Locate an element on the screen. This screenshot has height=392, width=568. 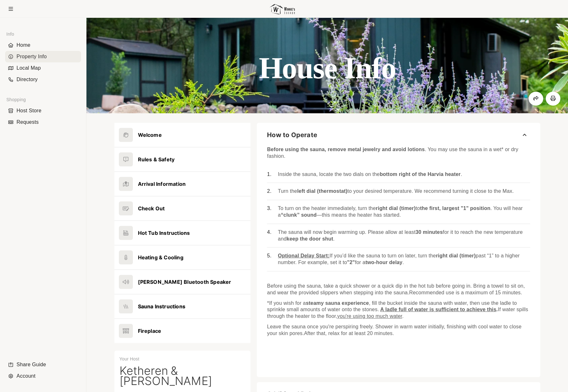
li: If you’d like the sauna to turn on later, turn the past “1” to a higher number. For example, set ... is located at coordinates (398, 259).